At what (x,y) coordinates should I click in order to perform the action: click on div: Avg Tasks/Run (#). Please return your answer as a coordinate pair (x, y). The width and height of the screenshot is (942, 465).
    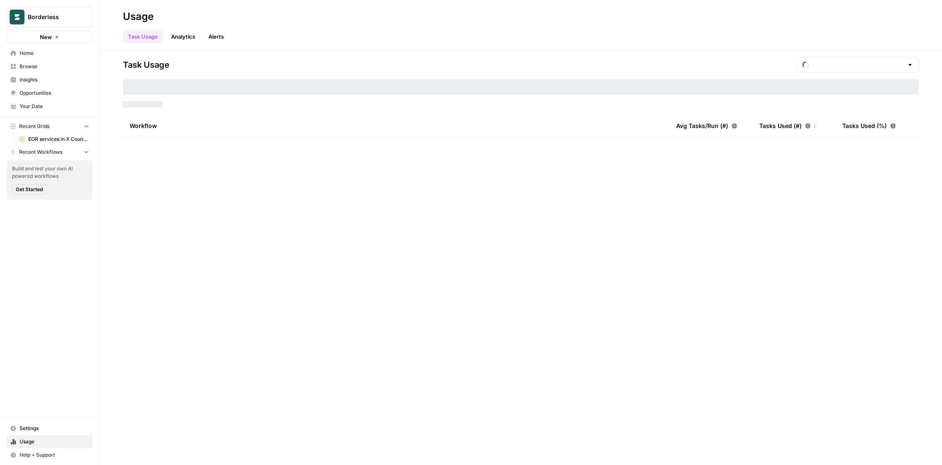
    Looking at the image, I should click on (707, 125).